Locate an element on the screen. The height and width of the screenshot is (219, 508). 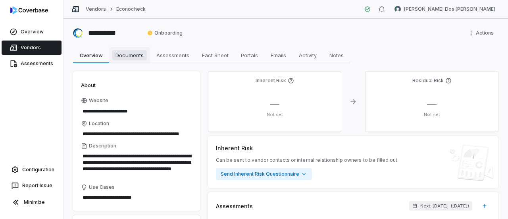
span: Location is located at coordinates (99, 123).